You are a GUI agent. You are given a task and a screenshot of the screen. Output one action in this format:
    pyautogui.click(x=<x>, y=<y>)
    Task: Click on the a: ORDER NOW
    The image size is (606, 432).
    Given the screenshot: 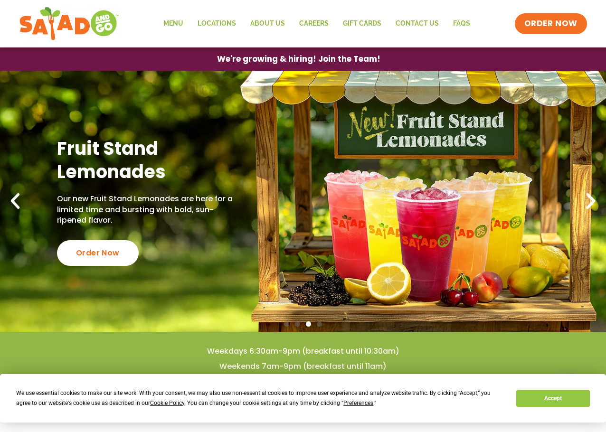 What is the action you would take?
    pyautogui.click(x=551, y=24)
    